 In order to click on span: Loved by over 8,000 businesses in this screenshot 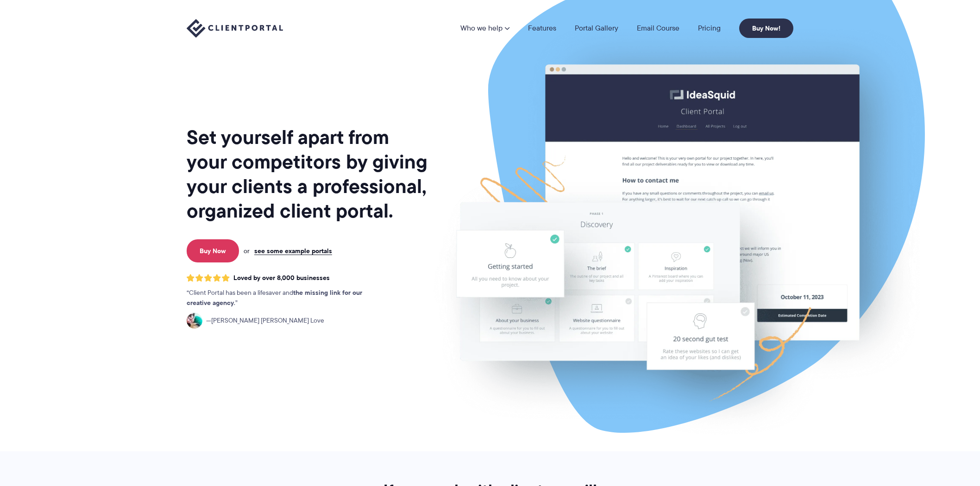, I will do `click(281, 277)`.